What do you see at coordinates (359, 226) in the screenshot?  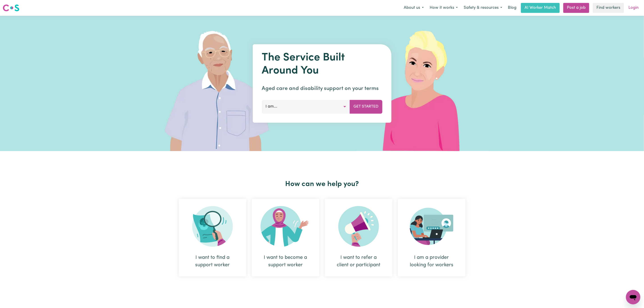 I see `img: Refer` at bounding box center [359, 226].